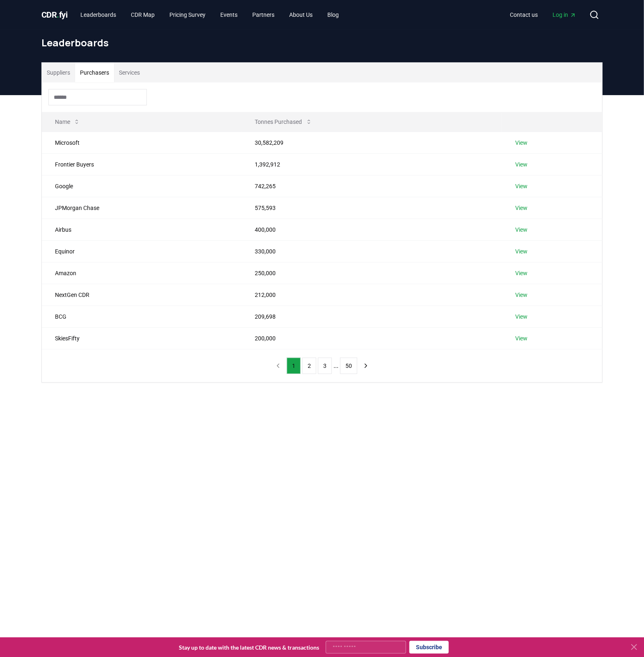 The height and width of the screenshot is (657, 644). What do you see at coordinates (309, 366) in the screenshot?
I see `button: 2` at bounding box center [309, 366].